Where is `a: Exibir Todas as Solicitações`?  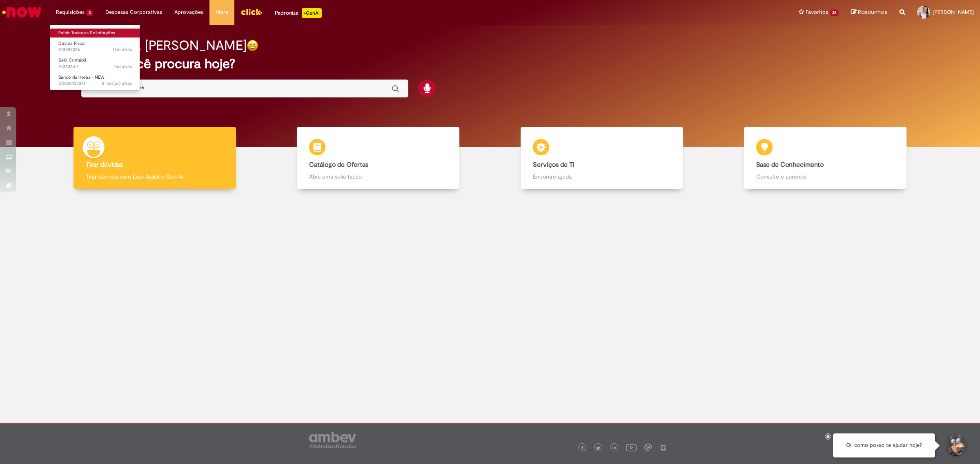
a: Exibir Todas as Solicitações is located at coordinates (95, 33).